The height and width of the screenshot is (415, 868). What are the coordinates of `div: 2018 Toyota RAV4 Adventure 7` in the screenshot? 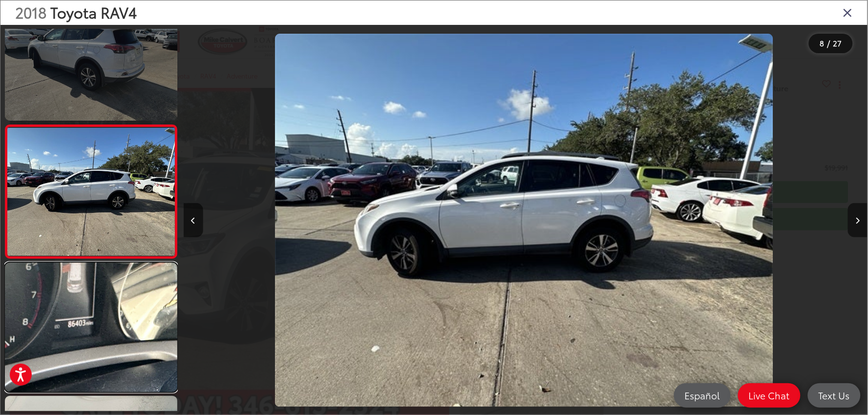 It's located at (524, 220).